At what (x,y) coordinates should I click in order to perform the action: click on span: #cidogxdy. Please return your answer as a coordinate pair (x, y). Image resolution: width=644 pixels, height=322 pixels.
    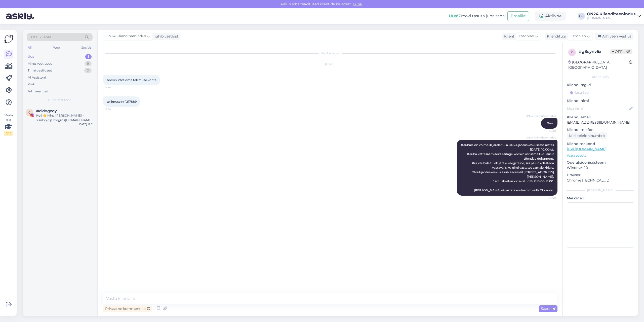
    Looking at the image, I should click on (46, 111).